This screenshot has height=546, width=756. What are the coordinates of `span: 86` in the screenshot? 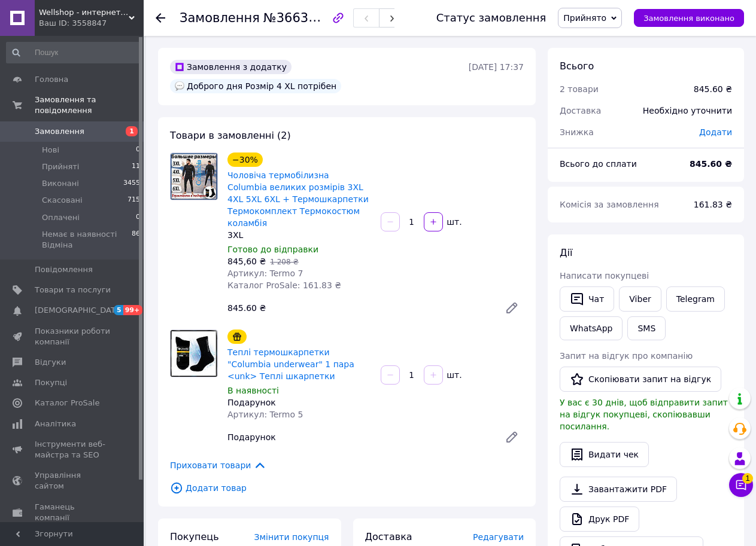 It's located at (136, 240).